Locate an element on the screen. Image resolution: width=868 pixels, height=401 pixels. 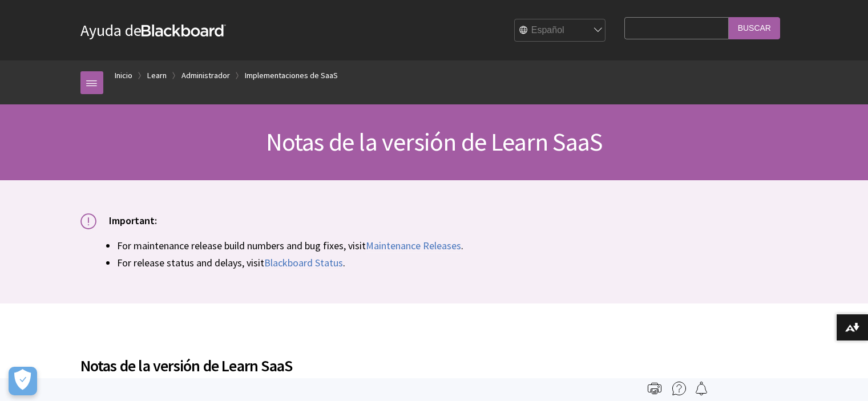
a: Maintenance Releases is located at coordinates (413, 246).